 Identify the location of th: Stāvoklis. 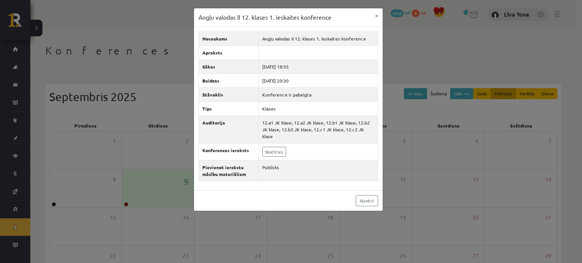
(228, 94).